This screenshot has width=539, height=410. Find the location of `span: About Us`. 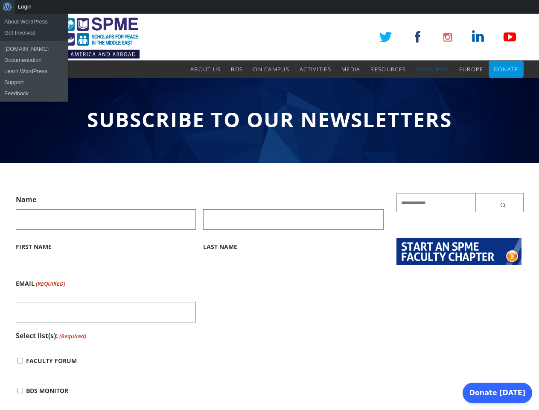

span: About Us is located at coordinates (205, 69).